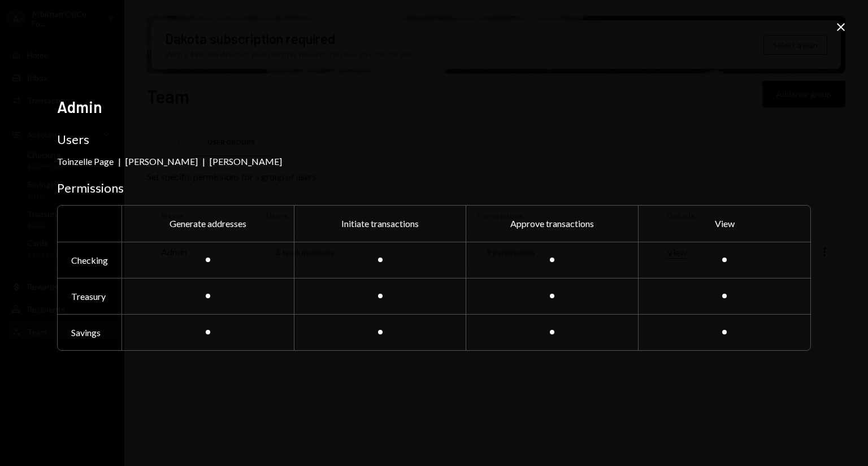  I want to click on div: Initiate transactions, so click(380, 224).